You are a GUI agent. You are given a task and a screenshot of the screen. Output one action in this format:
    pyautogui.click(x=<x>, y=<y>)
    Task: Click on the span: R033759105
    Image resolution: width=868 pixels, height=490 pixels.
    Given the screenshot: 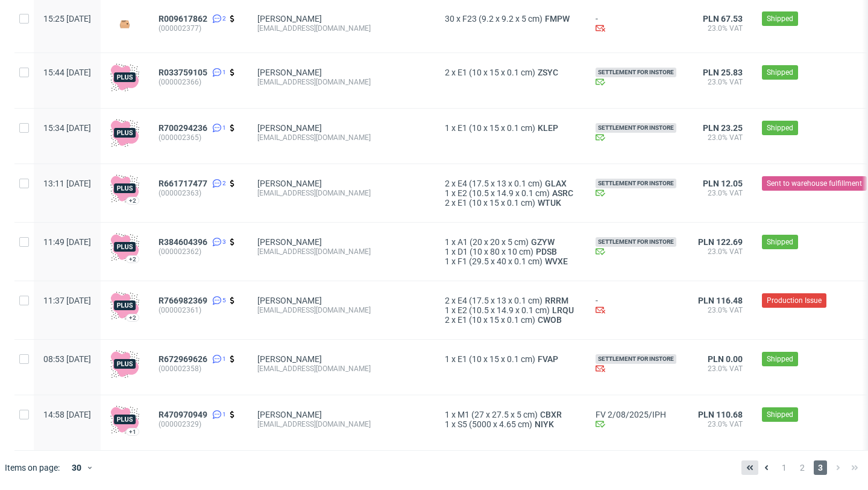 What is the action you would take?
    pyautogui.click(x=183, y=73)
    